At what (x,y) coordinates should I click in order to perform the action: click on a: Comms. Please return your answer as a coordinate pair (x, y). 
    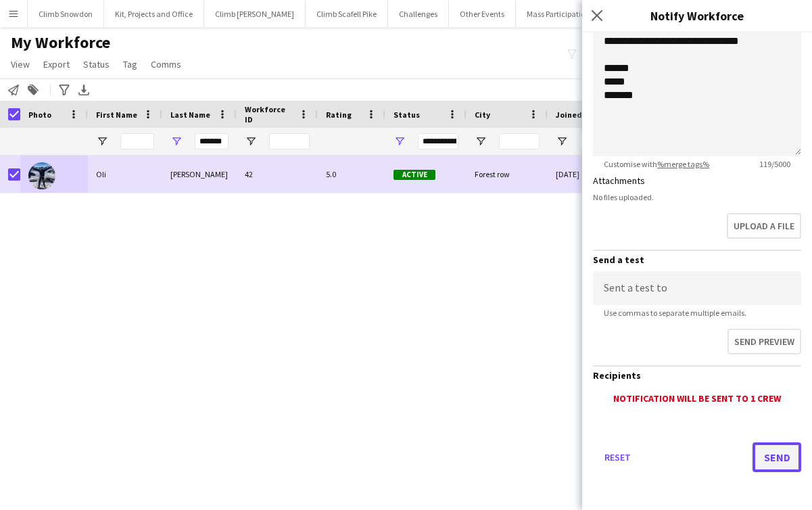
    Looking at the image, I should click on (166, 64).